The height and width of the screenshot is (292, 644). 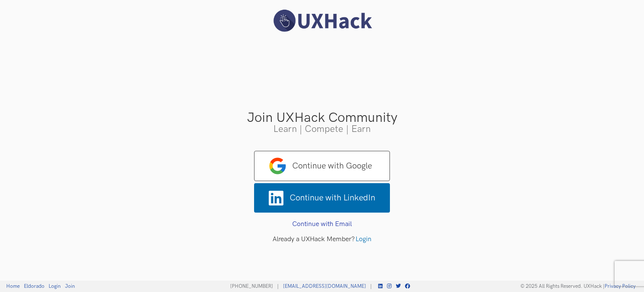 I want to click on span: Already a UXHack Member?, so click(x=314, y=239).